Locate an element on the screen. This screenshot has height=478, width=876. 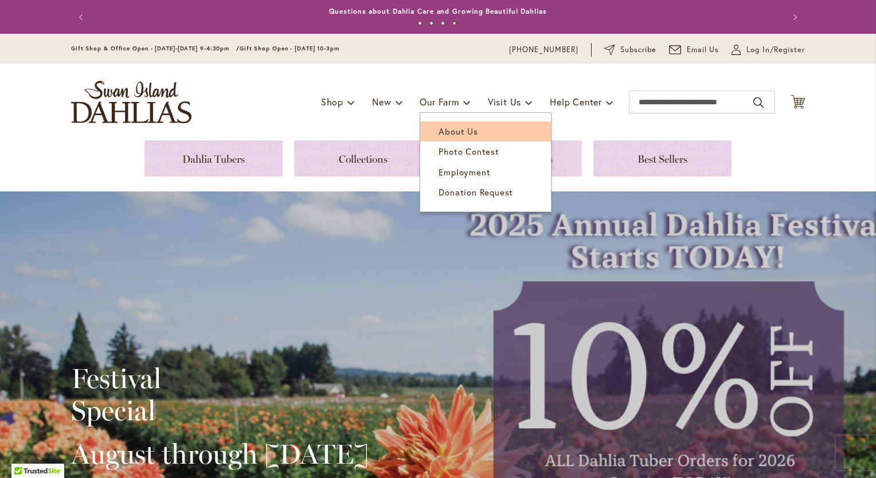
span: Help Center is located at coordinates (576, 102).